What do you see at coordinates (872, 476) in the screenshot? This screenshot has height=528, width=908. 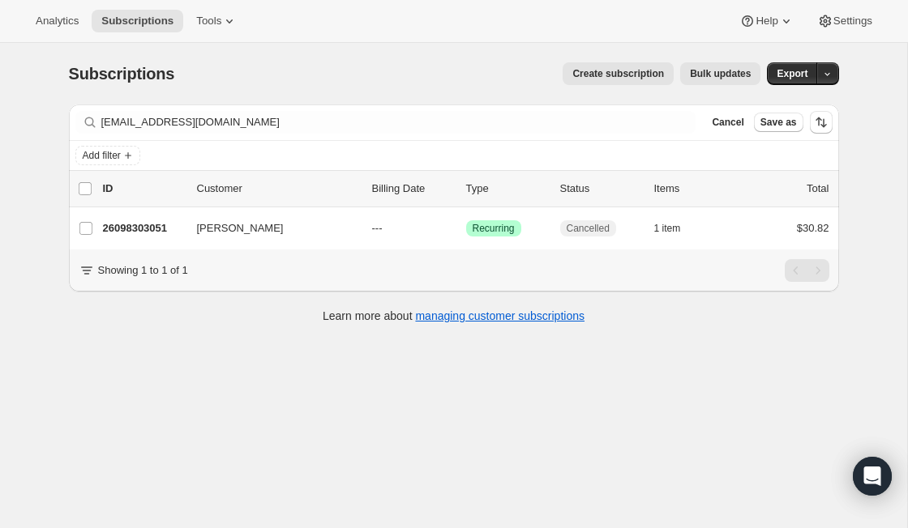 I see `div: Open Intercom Messenger` at bounding box center [872, 476].